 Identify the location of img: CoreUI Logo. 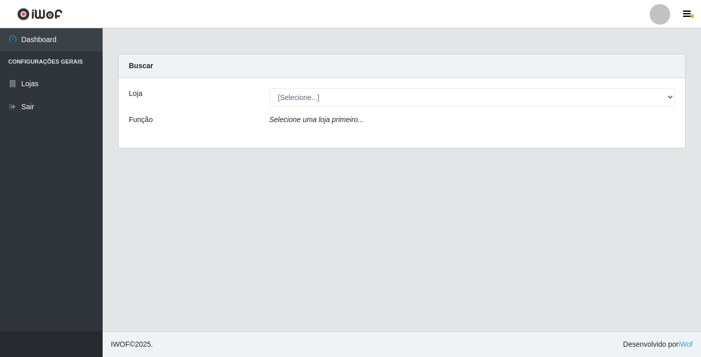
(40, 14).